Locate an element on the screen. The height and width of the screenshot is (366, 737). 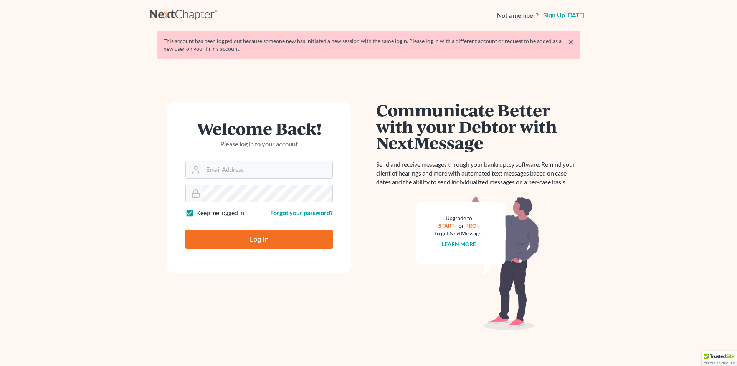
h1: Communicate Better with your Debtor with NextMessage is located at coordinates (478, 126).